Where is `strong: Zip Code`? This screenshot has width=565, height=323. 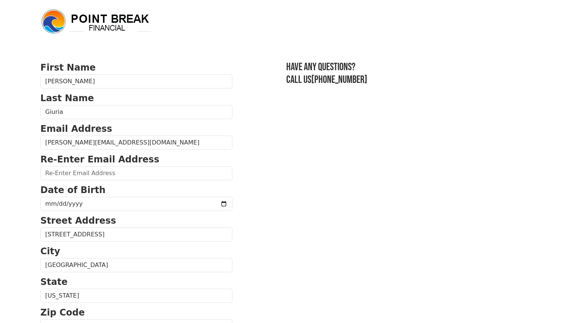
strong: Zip Code is located at coordinates (62, 313).